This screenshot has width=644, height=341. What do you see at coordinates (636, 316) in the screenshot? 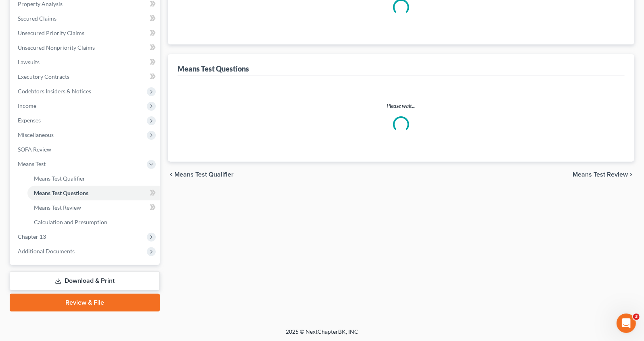
I see `span: 3` at bounding box center [636, 316].